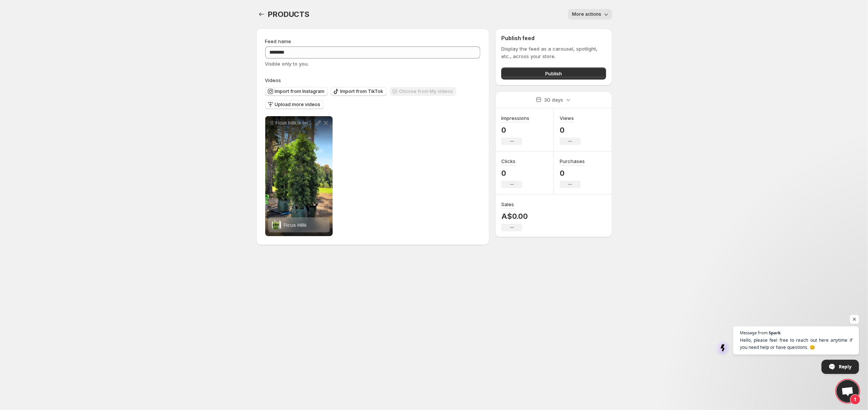  I want to click on h3: Impressions, so click(515, 118).